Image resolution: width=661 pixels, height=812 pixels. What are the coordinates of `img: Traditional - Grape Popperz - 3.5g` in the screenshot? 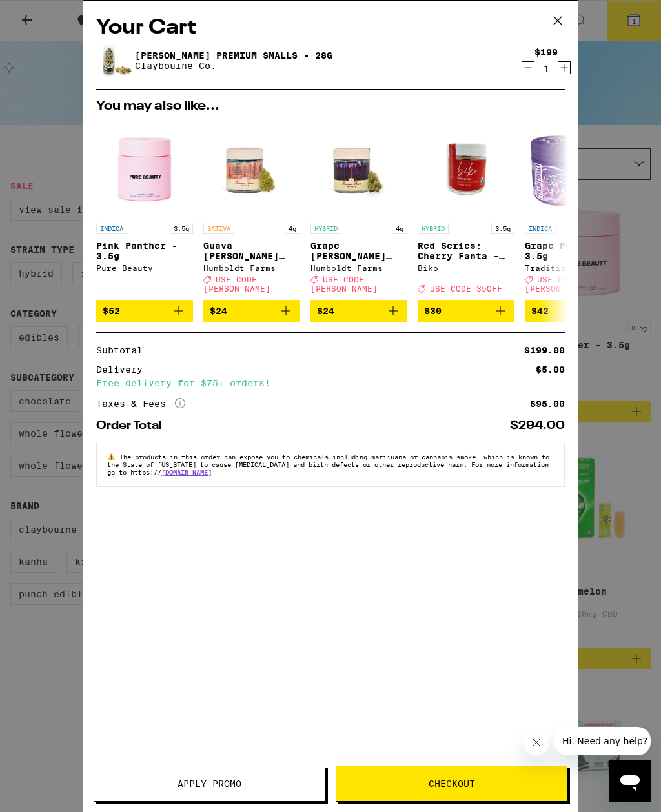 It's located at (573, 168).